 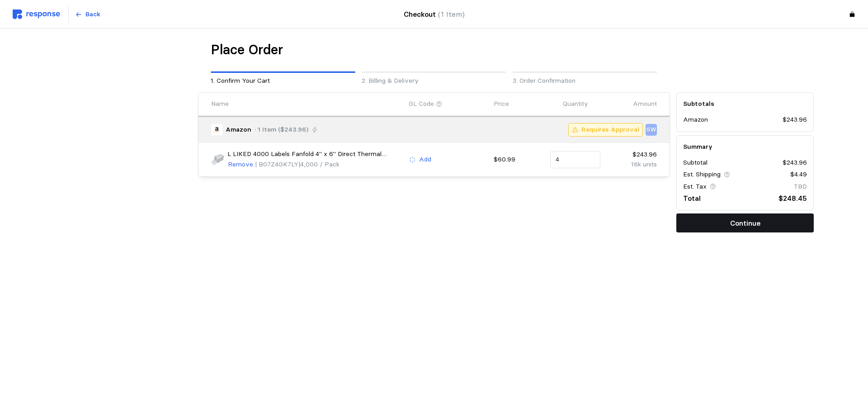 What do you see at coordinates (434, 14) in the screenshot?
I see `h4: Checkout` at bounding box center [434, 14].